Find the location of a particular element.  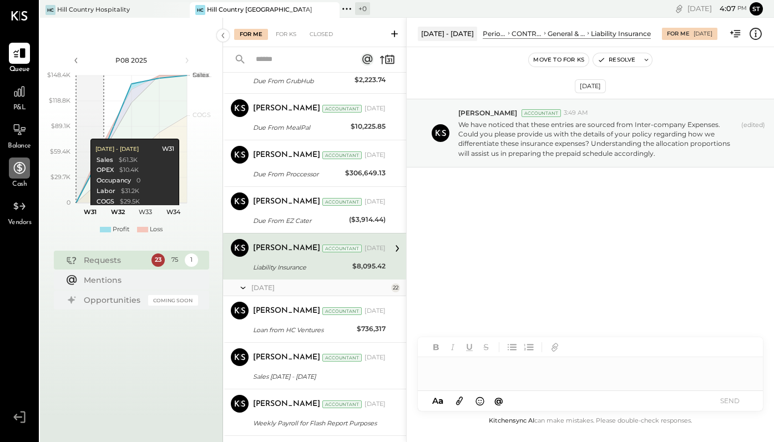

div: COGS is located at coordinates (105, 202).